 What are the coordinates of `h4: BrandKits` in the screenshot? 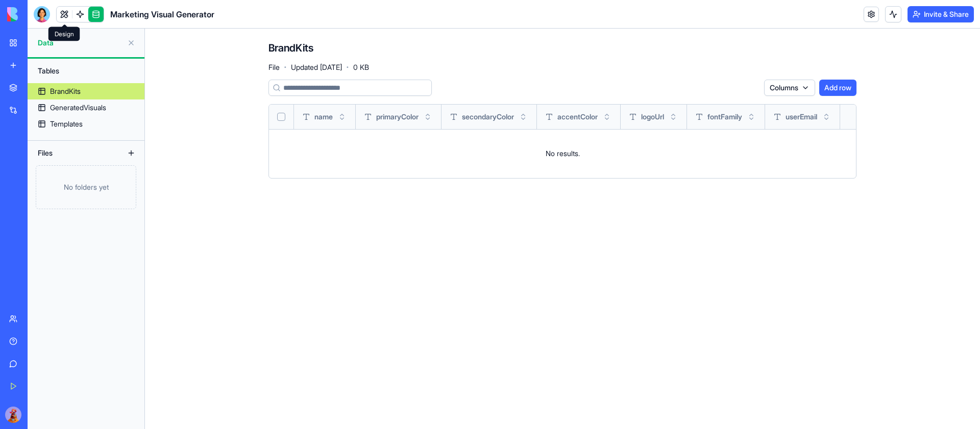 It's located at (291, 48).